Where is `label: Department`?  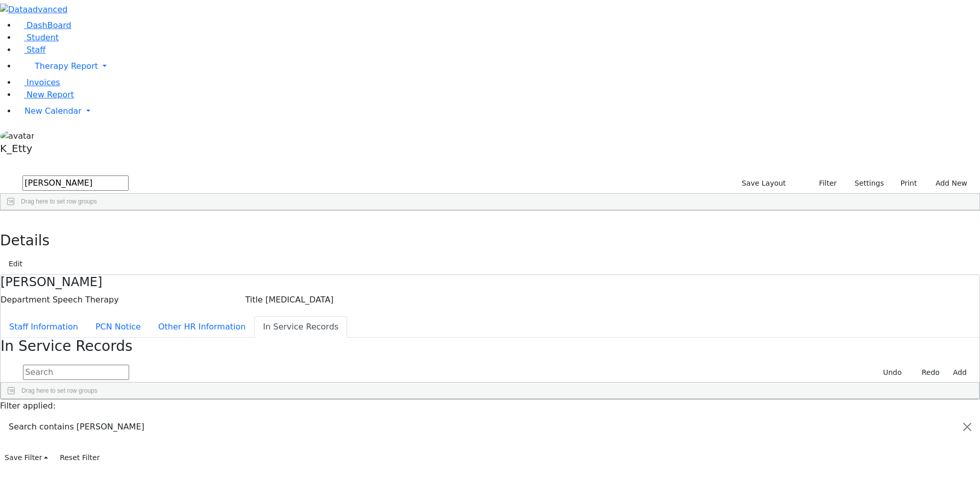
label: Department is located at coordinates (25, 300).